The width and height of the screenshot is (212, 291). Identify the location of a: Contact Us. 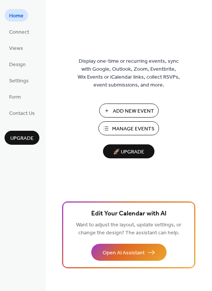
(22, 113).